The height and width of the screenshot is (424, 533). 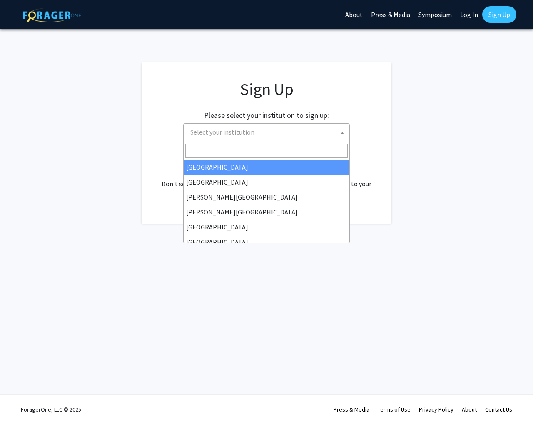 I want to click on a: Sign Up, so click(x=499, y=15).